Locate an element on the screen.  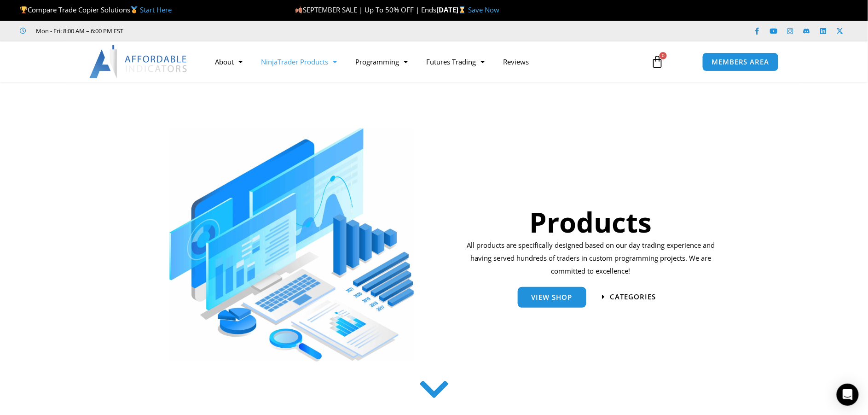
a: MEMBERS AREA is located at coordinates (740, 62).